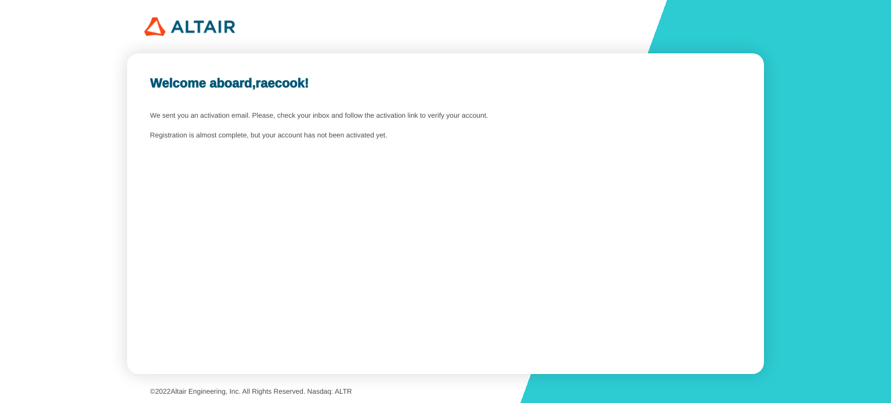 This screenshot has height=403, width=891. Describe the element at coordinates (280, 83) in the screenshot. I see `b: raecook` at that location.